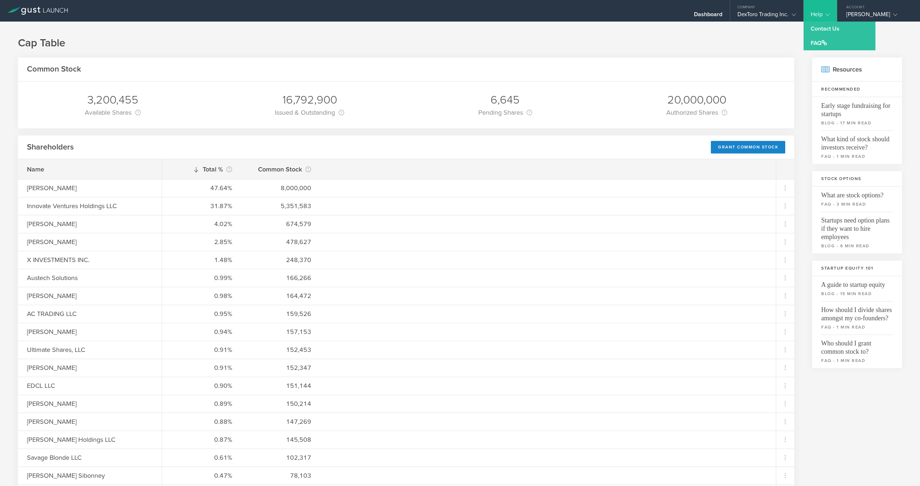  What do you see at coordinates (281, 224) in the screenshot?
I see `div: 674,579` at bounding box center [281, 224].